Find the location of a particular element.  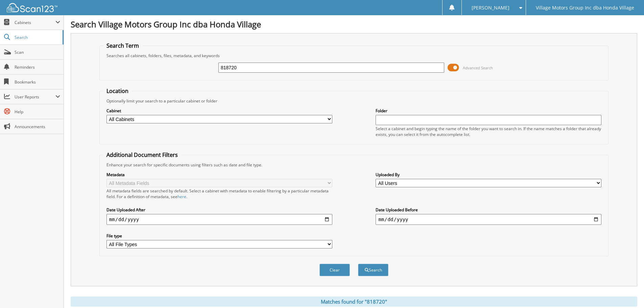

div: All metadata fields are searched by default. Select a cabinet with metadata to enable filtering b... is located at coordinates (219, 194).